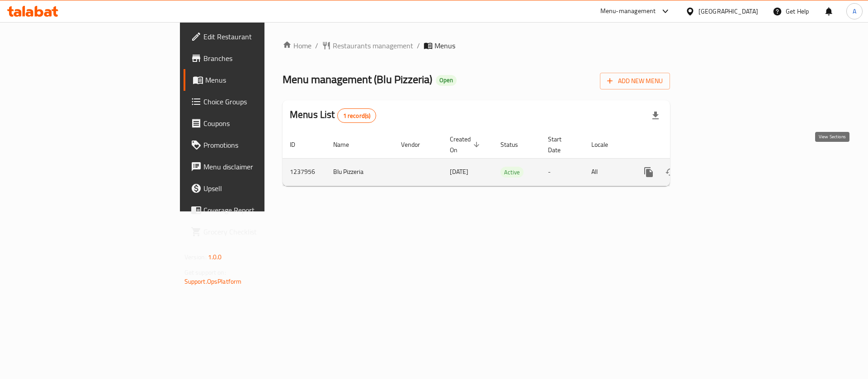  What do you see at coordinates (368, 45) in the screenshot?
I see `a: Restaurants management` at bounding box center [368, 45].